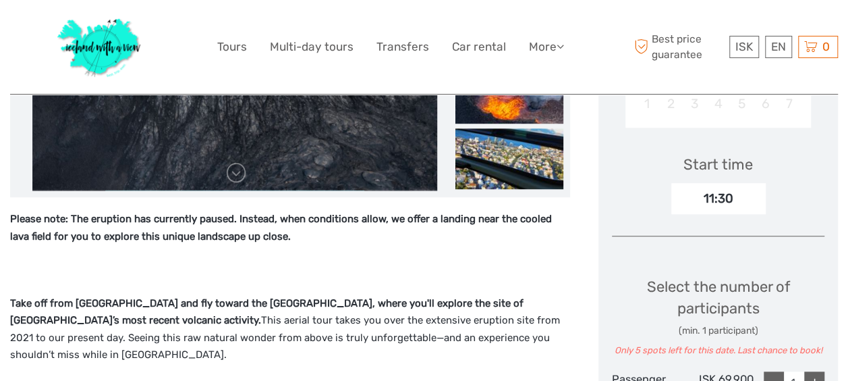 The height and width of the screenshot is (381, 848). Describe the element at coordinates (312, 47) in the screenshot. I see `a: Multi-day tours` at that location.